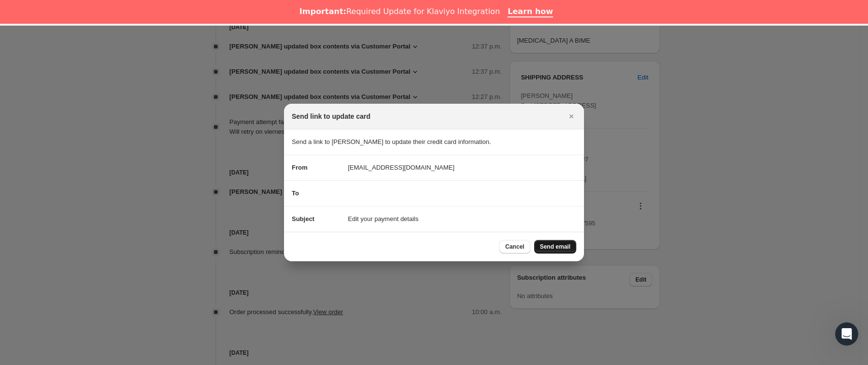 Image resolution: width=868 pixels, height=365 pixels. Describe the element at coordinates (323, 11) in the screenshot. I see `b: Important:` at that location.